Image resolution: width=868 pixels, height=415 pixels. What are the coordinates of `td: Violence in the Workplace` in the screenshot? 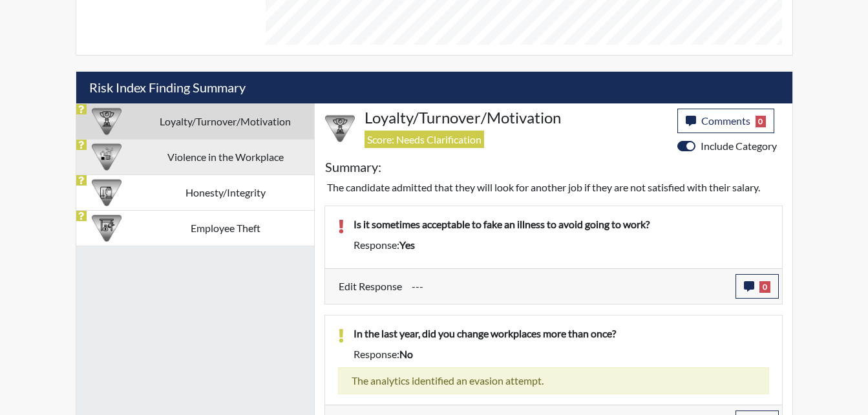 It's located at (226, 156).